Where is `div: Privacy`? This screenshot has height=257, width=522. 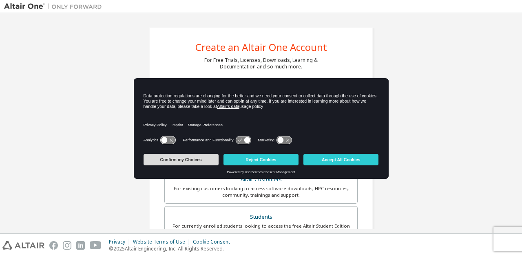
div: Privacy is located at coordinates (121, 242).